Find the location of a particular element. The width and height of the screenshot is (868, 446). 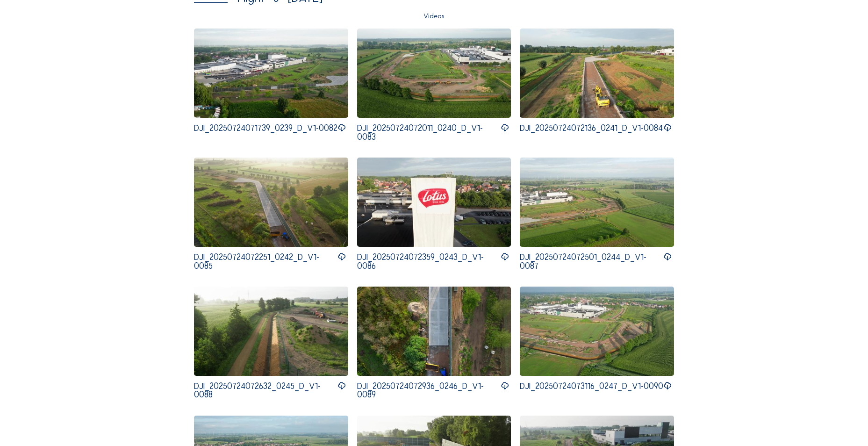

img: Thumbnail for 224 is located at coordinates (597, 330).